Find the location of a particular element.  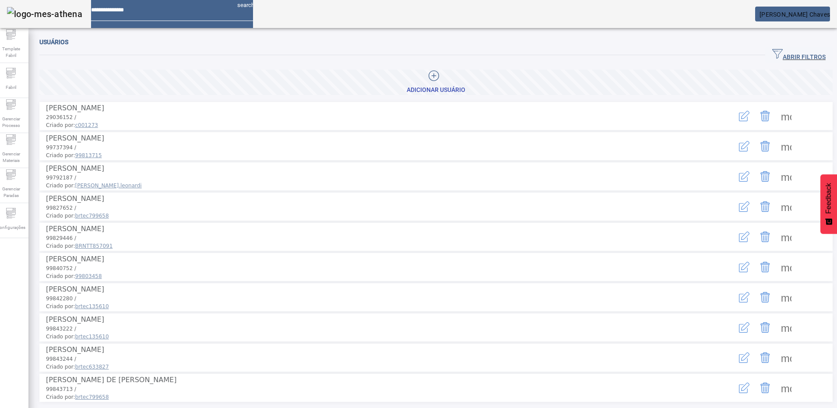

button: Feedback - Mostrar pesquisa is located at coordinates (828, 204).